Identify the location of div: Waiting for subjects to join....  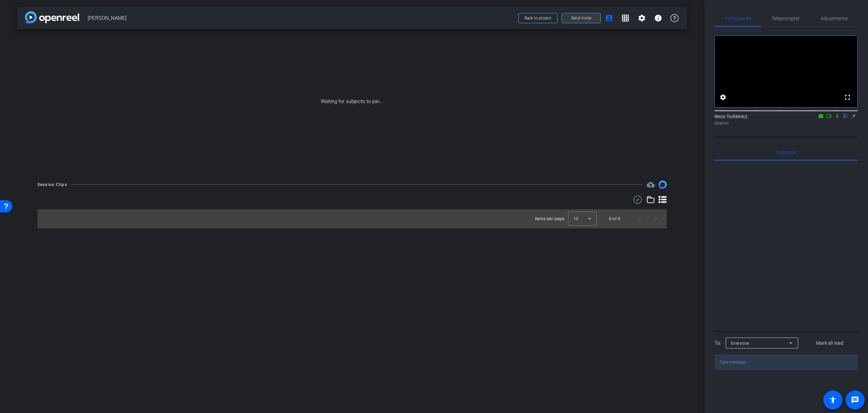
(352, 101).